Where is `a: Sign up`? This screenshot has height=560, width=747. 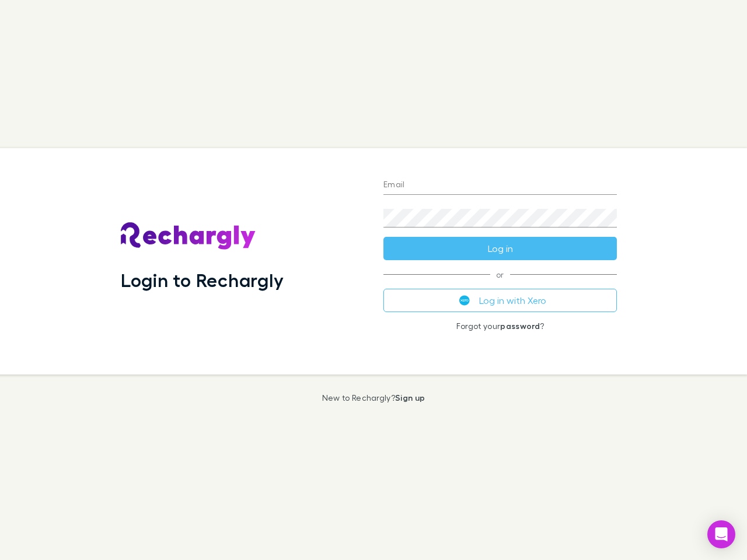 a: Sign up is located at coordinates (409, 397).